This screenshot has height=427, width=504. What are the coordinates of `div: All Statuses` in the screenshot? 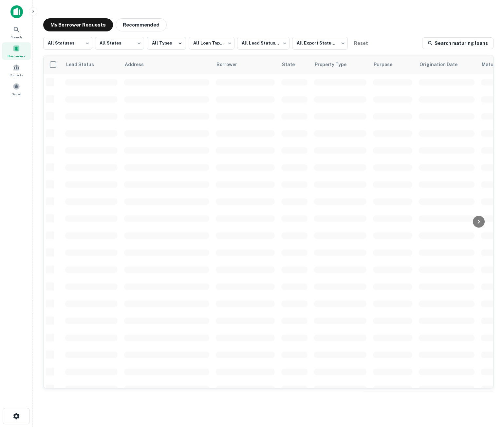 It's located at (68, 43).